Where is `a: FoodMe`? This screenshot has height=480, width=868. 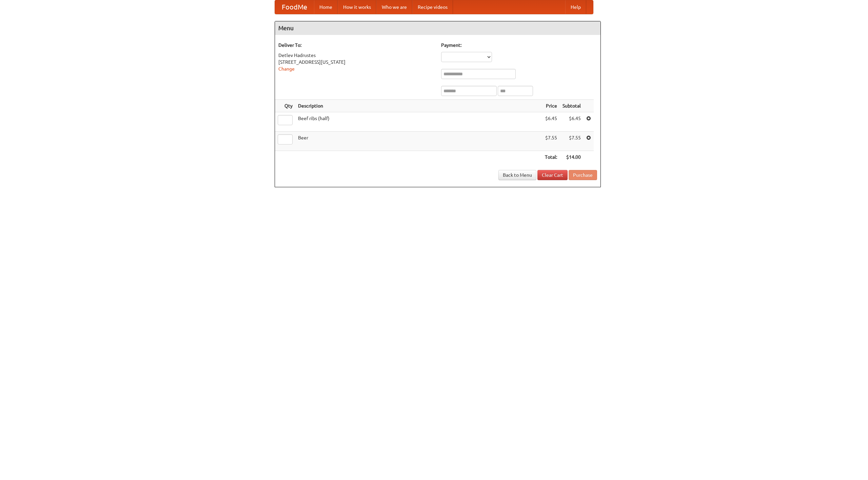 a: FoodMe is located at coordinates (295, 7).